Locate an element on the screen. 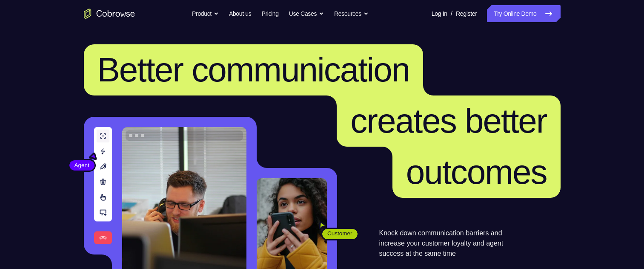 The width and height of the screenshot is (644, 269). a: Pricing is located at coordinates (270, 13).